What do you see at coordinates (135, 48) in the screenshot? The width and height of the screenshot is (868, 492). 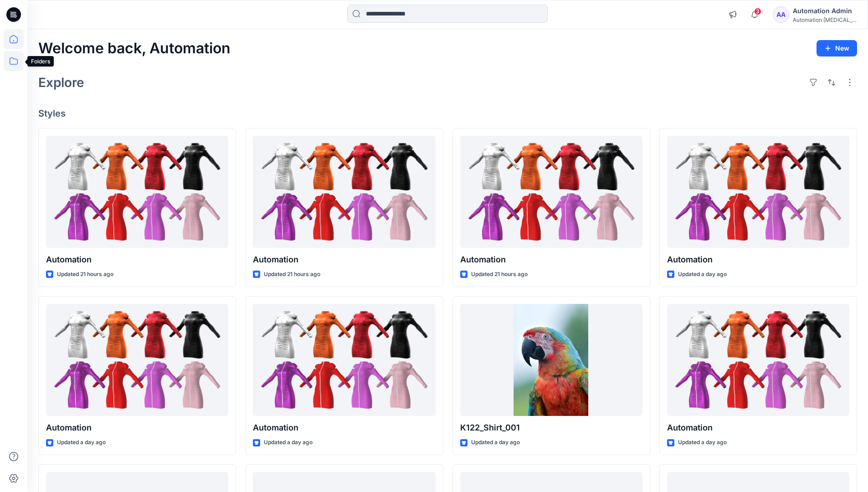 I see `h2: Welcome back, Automation` at bounding box center [135, 48].